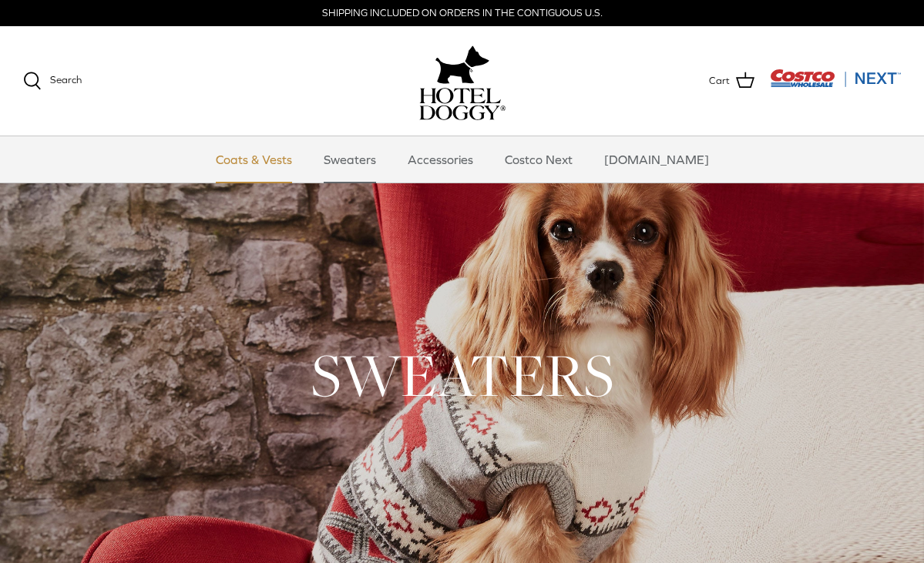  I want to click on span: Cart, so click(719, 81).